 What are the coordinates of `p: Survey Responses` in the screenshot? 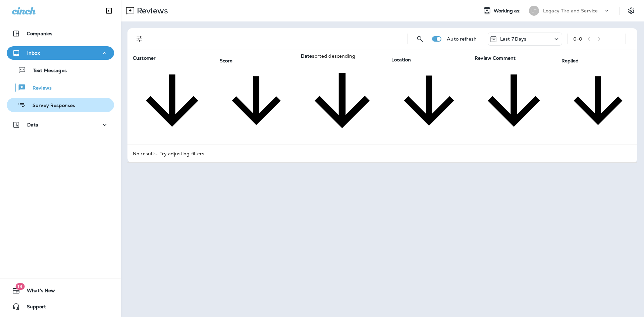 It's located at (50, 106).